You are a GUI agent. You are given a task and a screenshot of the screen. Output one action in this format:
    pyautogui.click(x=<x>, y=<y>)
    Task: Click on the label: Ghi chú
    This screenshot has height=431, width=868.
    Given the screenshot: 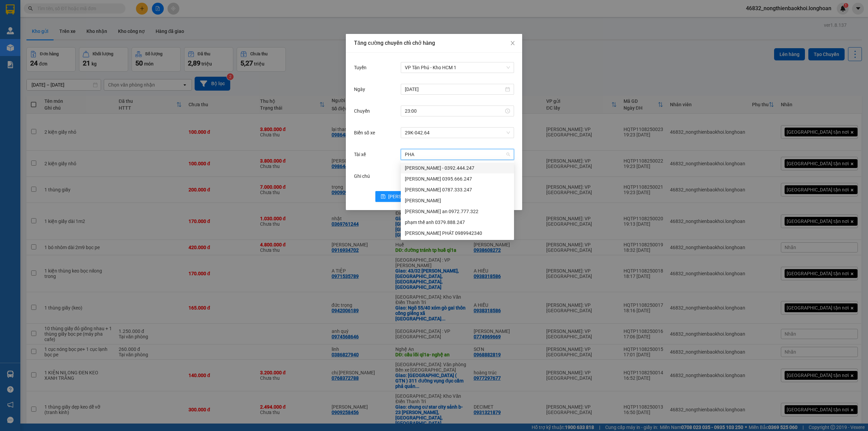 What is the action you would take?
    pyautogui.click(x=364, y=176)
    